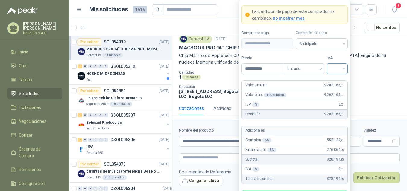 This screenshot has height=191, width=407. I want to click on a: Remisiones, so click(35, 169).